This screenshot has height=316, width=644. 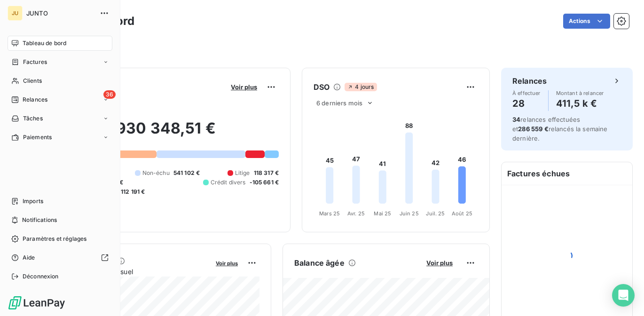 I want to click on span: Paramètres et réglages, so click(x=55, y=239).